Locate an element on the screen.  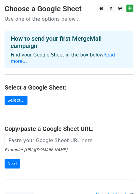
h4: Copy/paste a Google Sheet URL: is located at coordinates (69, 129).